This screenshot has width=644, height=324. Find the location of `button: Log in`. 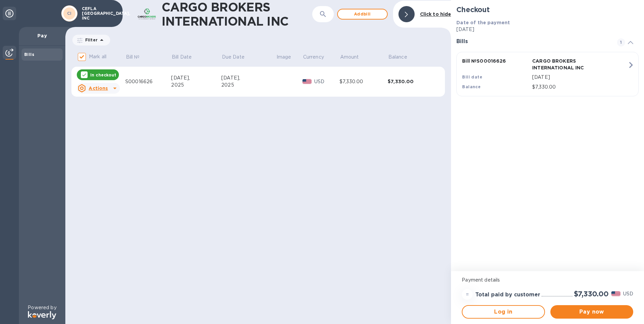

button: Log in is located at coordinates (503, 312).